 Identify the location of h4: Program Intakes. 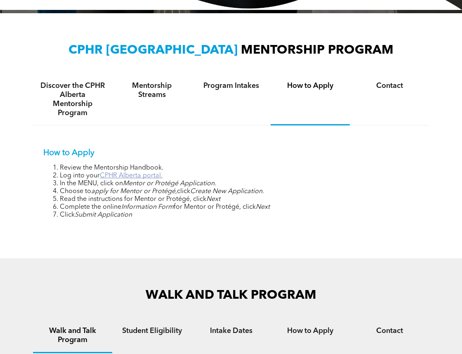
(231, 86).